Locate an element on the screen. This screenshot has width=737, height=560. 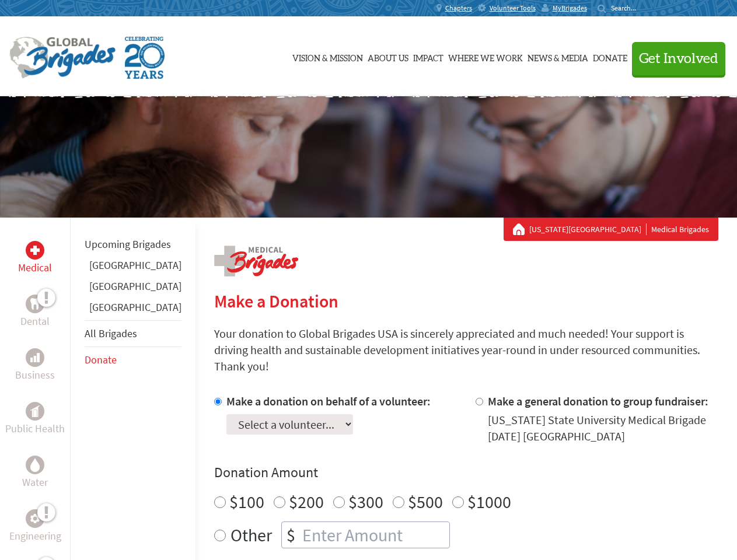
span: MyBrigades is located at coordinates (569, 8).